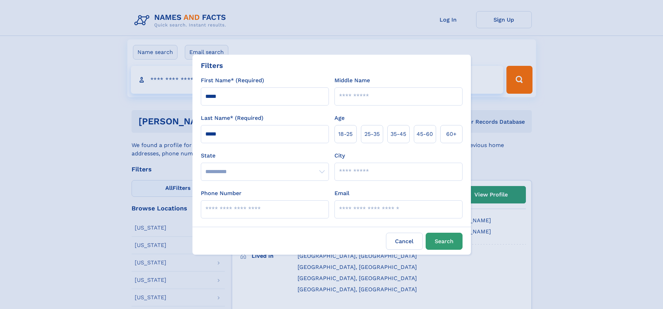 This screenshot has height=309, width=663. Describe the element at coordinates (339, 118) in the screenshot. I see `label: Age` at that location.